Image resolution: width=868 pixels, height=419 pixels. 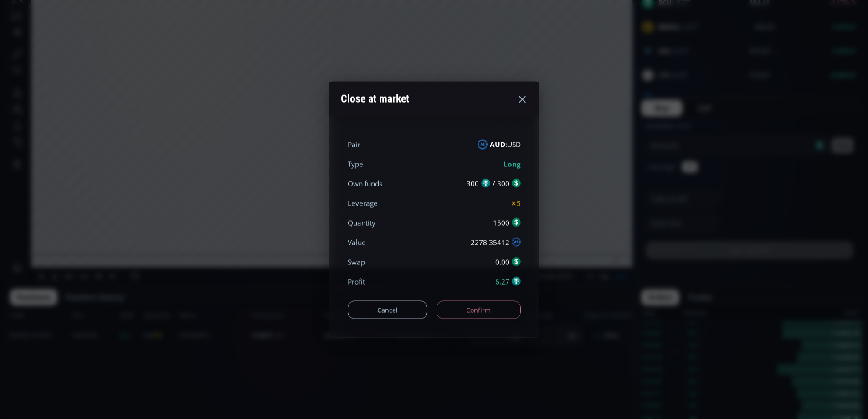 I want to click on div: H, so click(x=146, y=26).